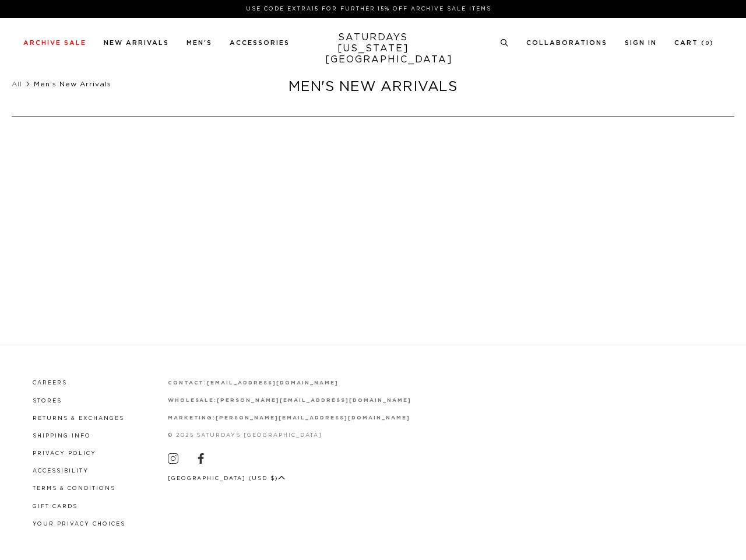 Image resolution: width=746 pixels, height=560 pixels. Describe the element at coordinates (60, 471) in the screenshot. I see `a: Accessibility` at that location.